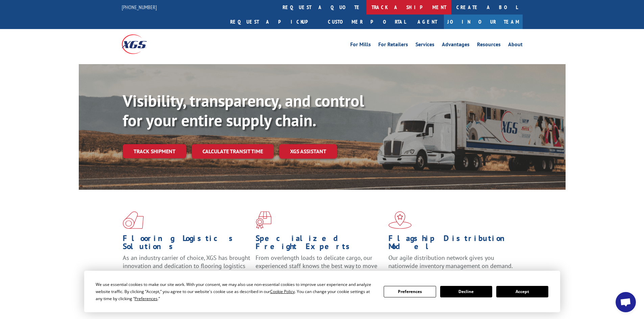  What do you see at coordinates (456, 45) in the screenshot?
I see `a: Advantages` at bounding box center [456, 45].